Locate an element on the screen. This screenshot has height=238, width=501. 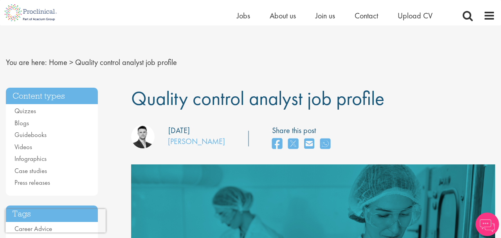
a: Press releases is located at coordinates (32, 182).